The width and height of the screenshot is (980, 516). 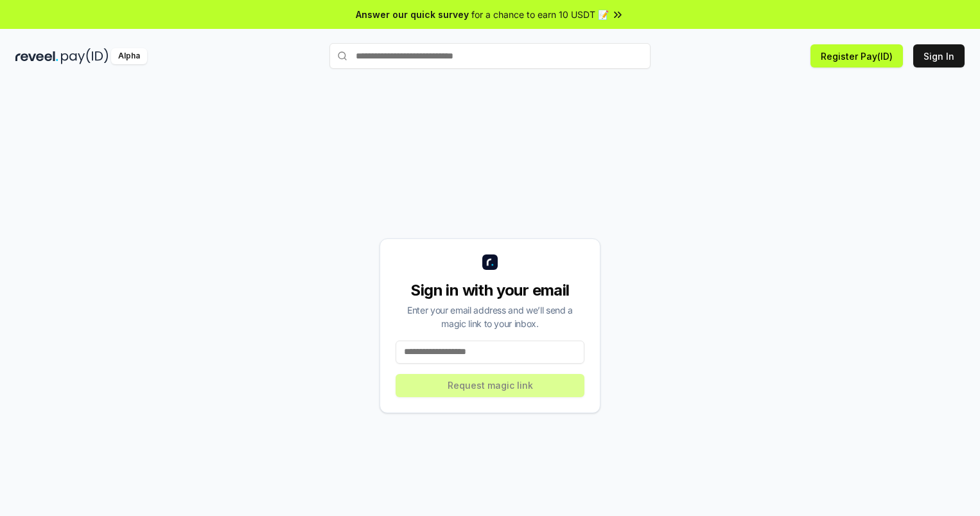 I want to click on div: Alpha, so click(x=129, y=56).